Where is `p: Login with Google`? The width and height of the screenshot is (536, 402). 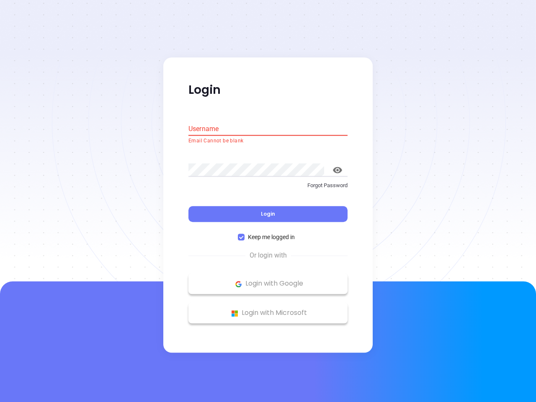 p: Login with Google is located at coordinates (268, 284).